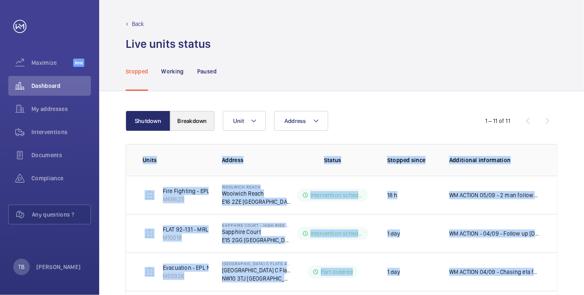 This screenshot has height=295, width=584. Describe the element at coordinates (337, 272) in the screenshot. I see `p: Part ordered` at that location.